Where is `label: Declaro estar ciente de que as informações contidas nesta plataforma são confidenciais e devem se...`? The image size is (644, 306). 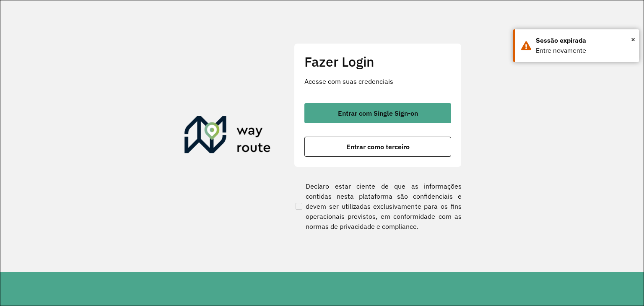 label: Declaro estar ciente de que as informações contidas nesta plataforma são confidenciais e devem se... is located at coordinates (378, 206).